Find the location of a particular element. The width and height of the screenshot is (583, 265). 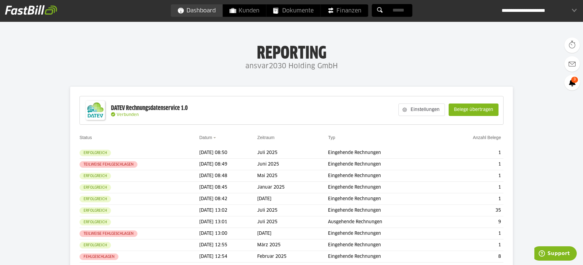

sl-button: Belege übertragen is located at coordinates (474, 110).